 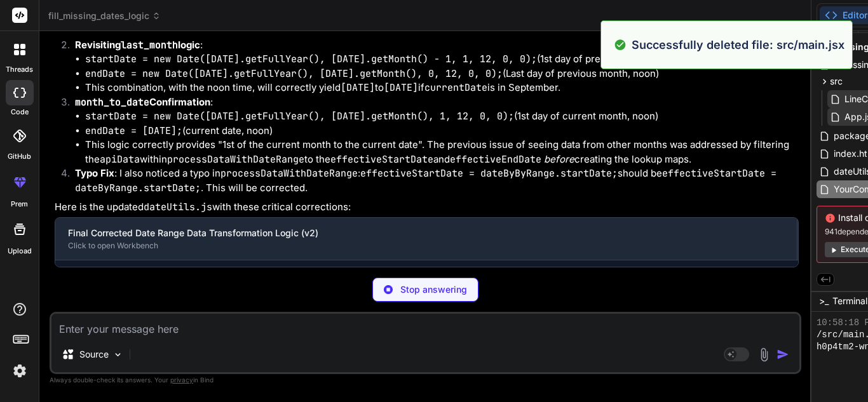 What do you see at coordinates (442, 59) in the screenshot?
I see `li: (1st day of previous month, noon)` at bounding box center [442, 59].